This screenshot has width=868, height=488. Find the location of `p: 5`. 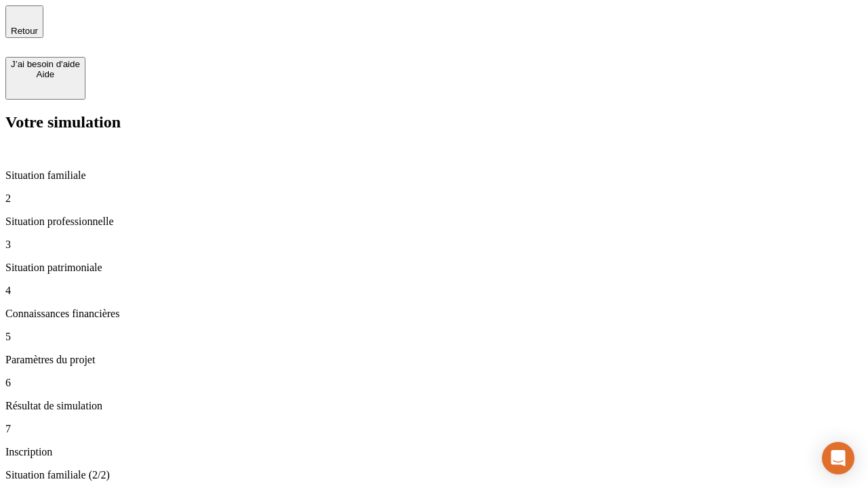

p: 5 is located at coordinates (434, 337).